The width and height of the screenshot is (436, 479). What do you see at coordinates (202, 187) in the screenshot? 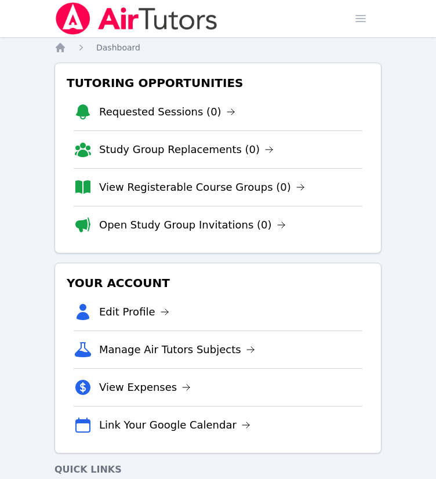
I see `a: View Registerable Course Groups (0)` at bounding box center [202, 187].